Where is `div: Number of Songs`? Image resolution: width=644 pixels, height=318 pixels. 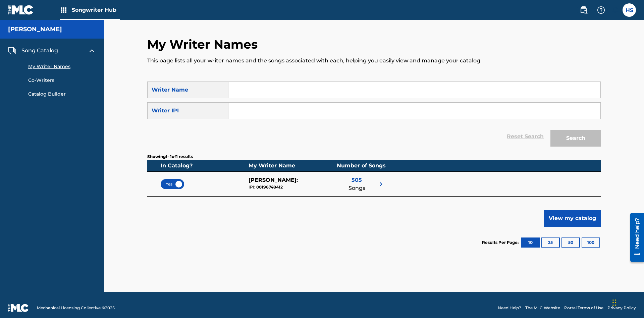 div: Number of Songs is located at coordinates (361, 166).